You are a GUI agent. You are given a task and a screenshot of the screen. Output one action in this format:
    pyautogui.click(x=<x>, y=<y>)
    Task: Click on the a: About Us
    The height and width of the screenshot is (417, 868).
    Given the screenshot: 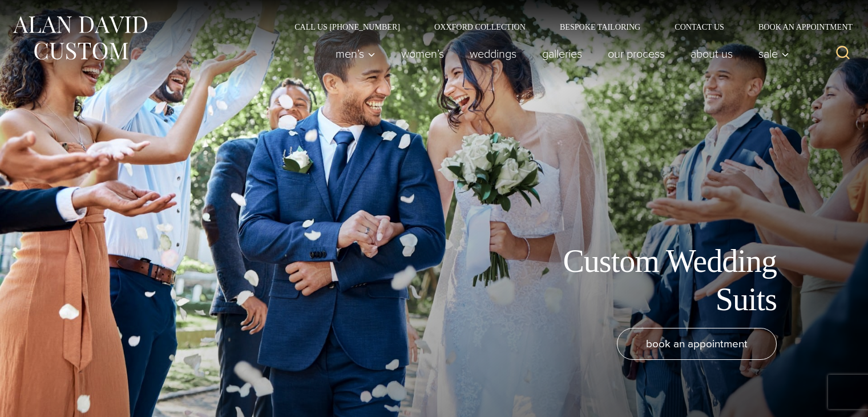 What is the action you would take?
    pyautogui.click(x=712, y=54)
    